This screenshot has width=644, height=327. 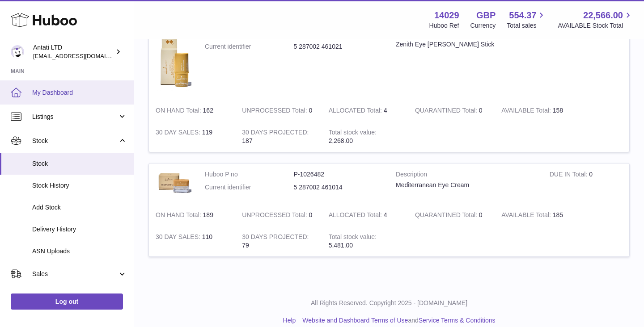 I want to click on strong: Description, so click(x=466, y=176).